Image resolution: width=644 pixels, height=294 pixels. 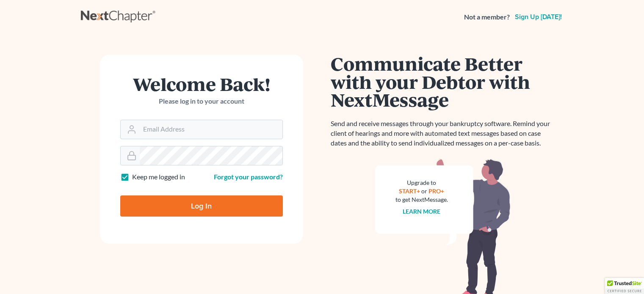 What do you see at coordinates (202, 206) in the screenshot?
I see `input: Log In` at bounding box center [202, 206].